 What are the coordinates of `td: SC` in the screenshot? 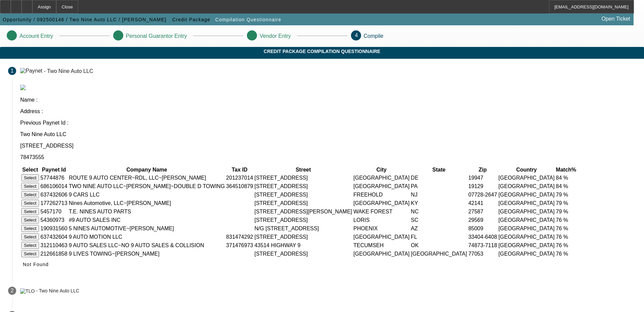 It's located at (439, 220).